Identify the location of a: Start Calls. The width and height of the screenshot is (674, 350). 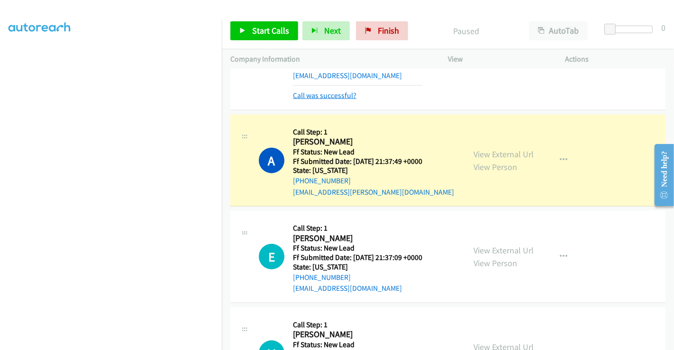
(264, 31).